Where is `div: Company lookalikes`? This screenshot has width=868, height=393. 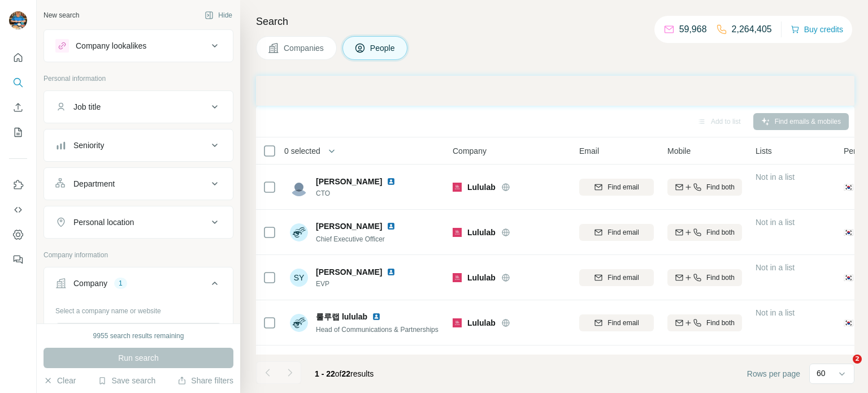 div: Company lookalikes is located at coordinates (111, 46).